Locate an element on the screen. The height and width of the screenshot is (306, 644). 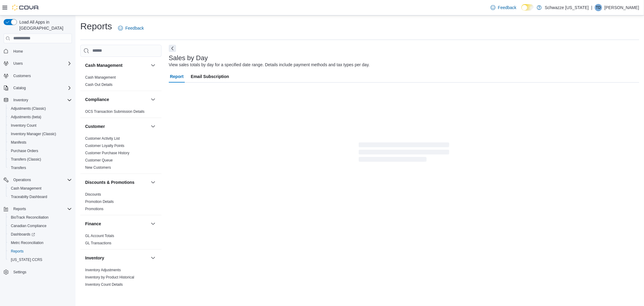
div: Cash Management is located at coordinates (121, 82).